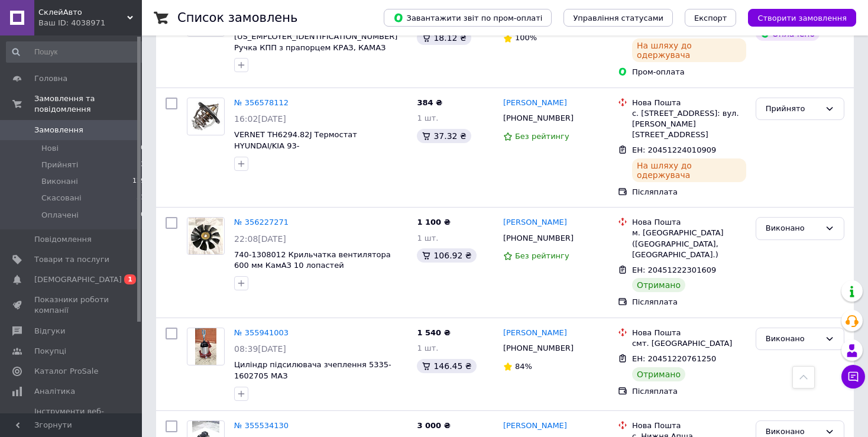 This screenshot has width=868, height=437. Describe the element at coordinates (90, 23) in the screenshot. I see `div: Ваш ID: 4038971` at that location.